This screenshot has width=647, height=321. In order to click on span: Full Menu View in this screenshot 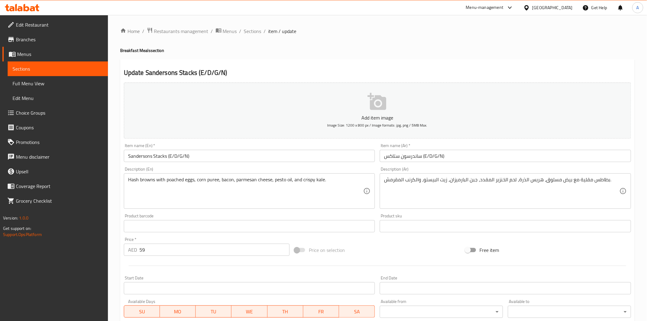, I will do `click(58, 84)`.